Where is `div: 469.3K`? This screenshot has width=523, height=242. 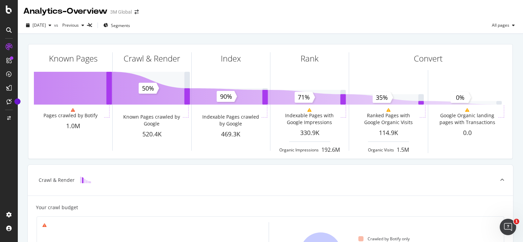 div: 469.3K is located at coordinates (231, 135).